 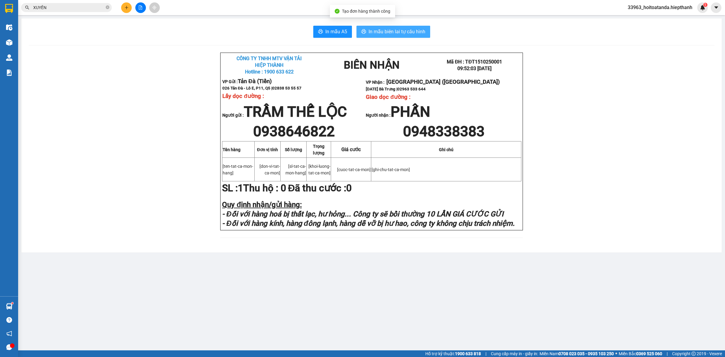 What do you see at coordinates (391, 169) in the screenshot?
I see `span: [ghi-chu-tat-ca-mon]` at bounding box center [391, 169].